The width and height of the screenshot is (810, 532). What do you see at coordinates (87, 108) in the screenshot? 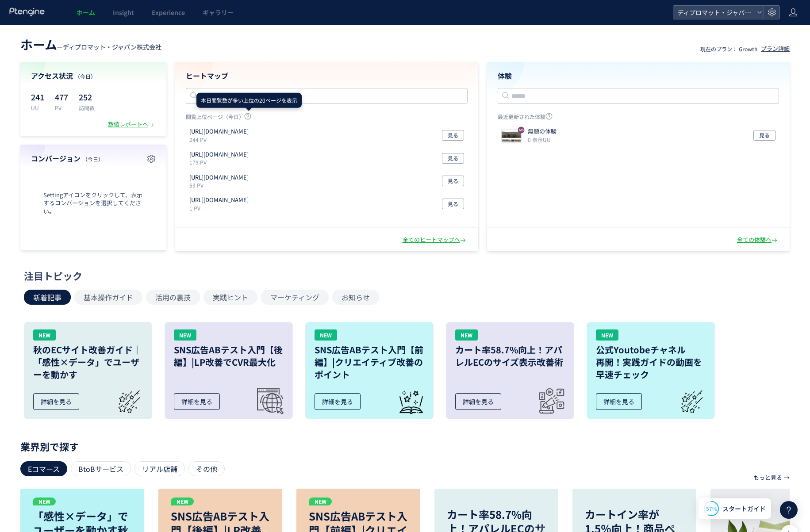
I see `p: 訪問数` at bounding box center [87, 108].